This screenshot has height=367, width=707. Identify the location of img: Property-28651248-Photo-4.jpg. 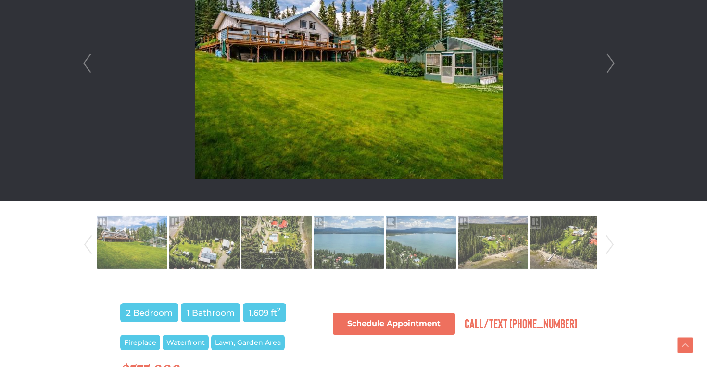
(348, 242).